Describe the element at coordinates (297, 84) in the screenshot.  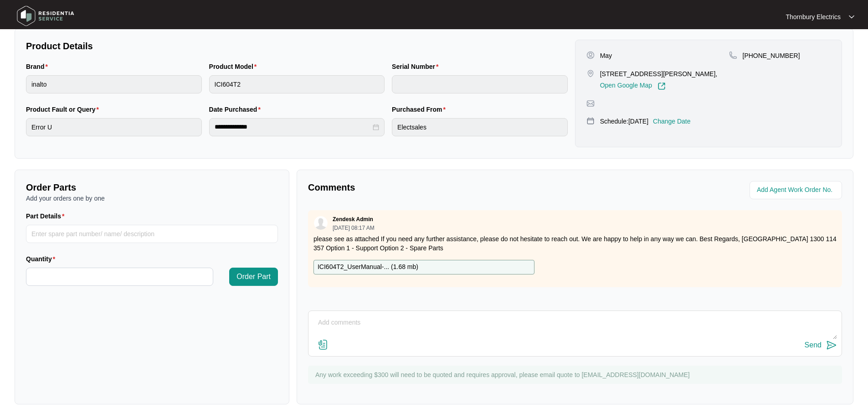
I see `input: Product Model` at that location.